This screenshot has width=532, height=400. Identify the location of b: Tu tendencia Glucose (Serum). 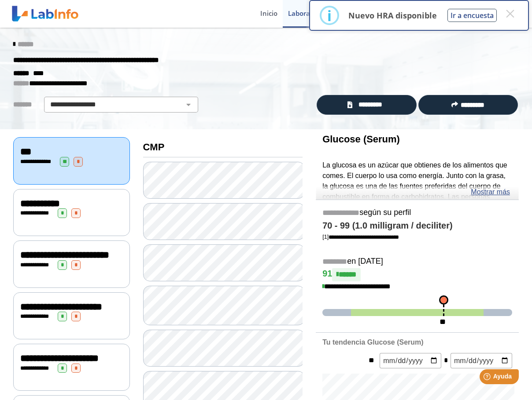
(372, 342).